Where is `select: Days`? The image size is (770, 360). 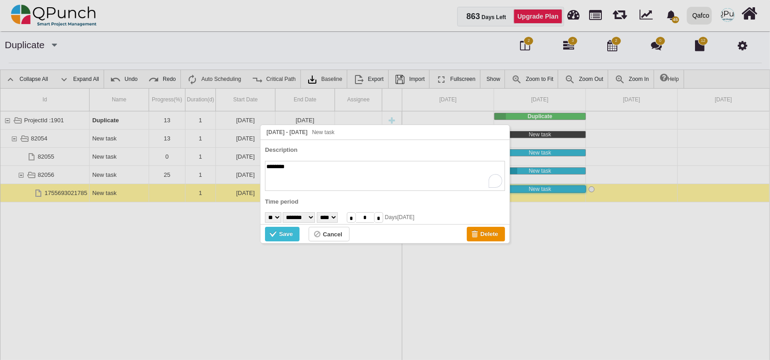 select: Days is located at coordinates (273, 217).